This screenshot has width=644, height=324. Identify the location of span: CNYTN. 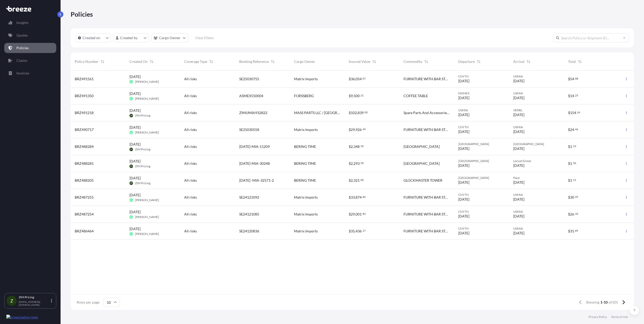
(481, 228).